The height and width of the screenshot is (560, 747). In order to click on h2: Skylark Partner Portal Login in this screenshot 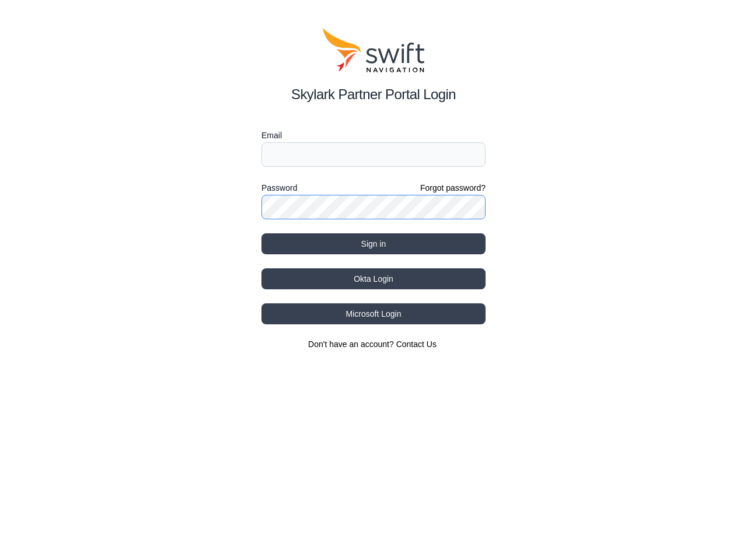, I will do `click(374, 94)`.